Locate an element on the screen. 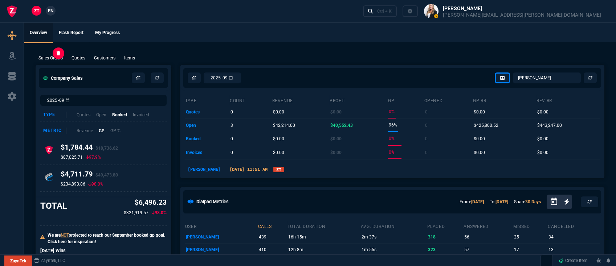 Image resolution: width=616 pixels, height=266 pixels. th: Rev RR is located at coordinates (567, 100).